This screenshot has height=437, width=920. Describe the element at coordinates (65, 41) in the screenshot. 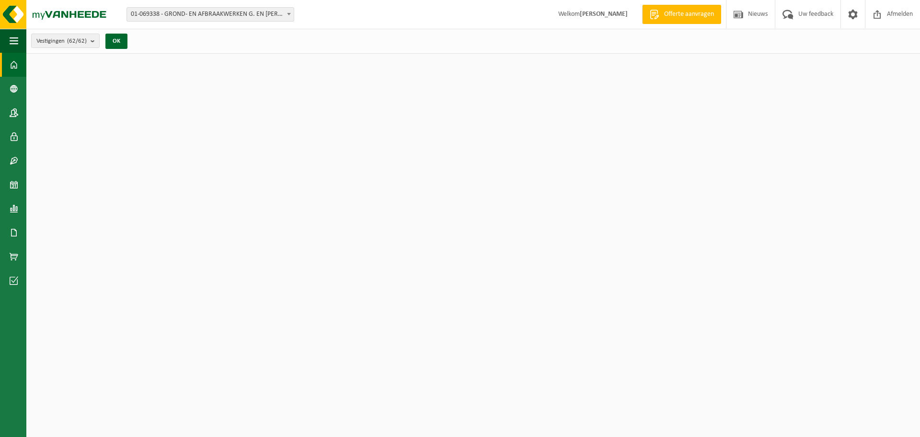

I see `button: Vestigingen(62/62)` at that location.